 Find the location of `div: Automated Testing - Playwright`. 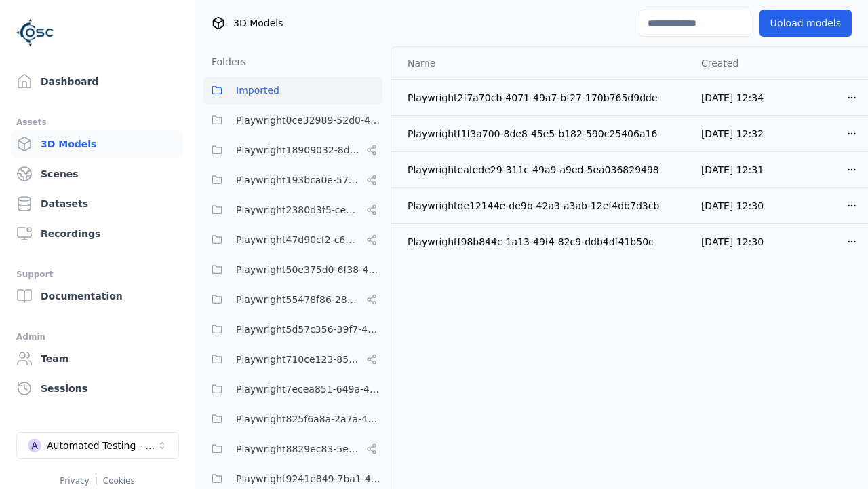

div: Automated Testing - Playwright is located at coordinates (102, 445).